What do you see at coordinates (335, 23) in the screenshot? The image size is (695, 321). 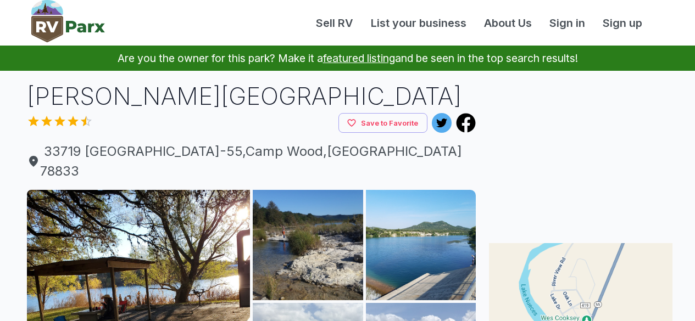 I see `a: Sell RV` at bounding box center [335, 23].